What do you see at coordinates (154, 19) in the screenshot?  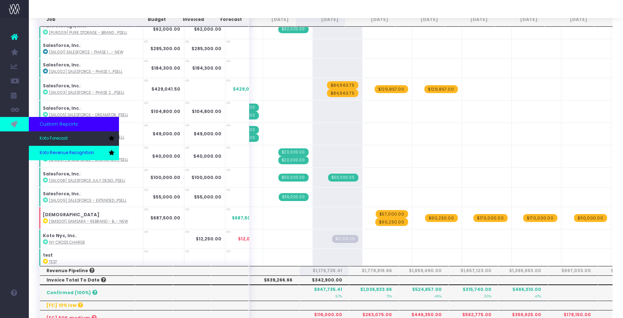 I see `th: Budget` at bounding box center [154, 19].